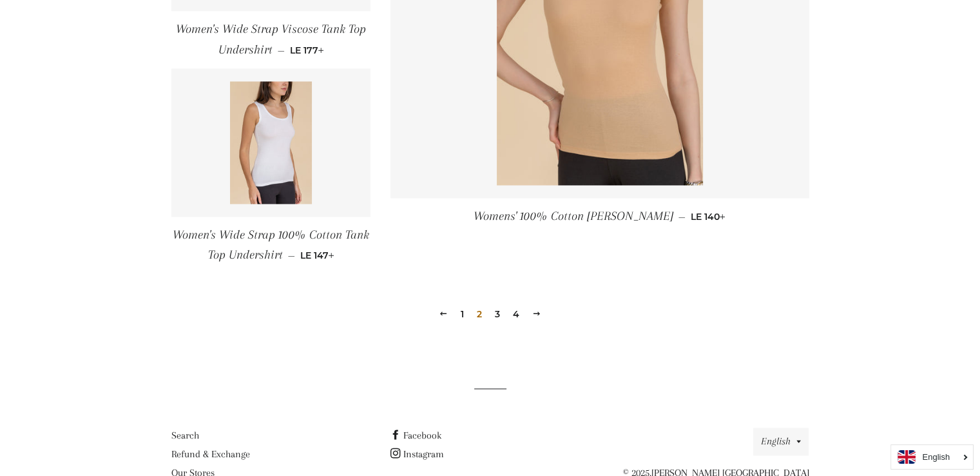  I want to click on a: Refund & Exchange, so click(210, 454).